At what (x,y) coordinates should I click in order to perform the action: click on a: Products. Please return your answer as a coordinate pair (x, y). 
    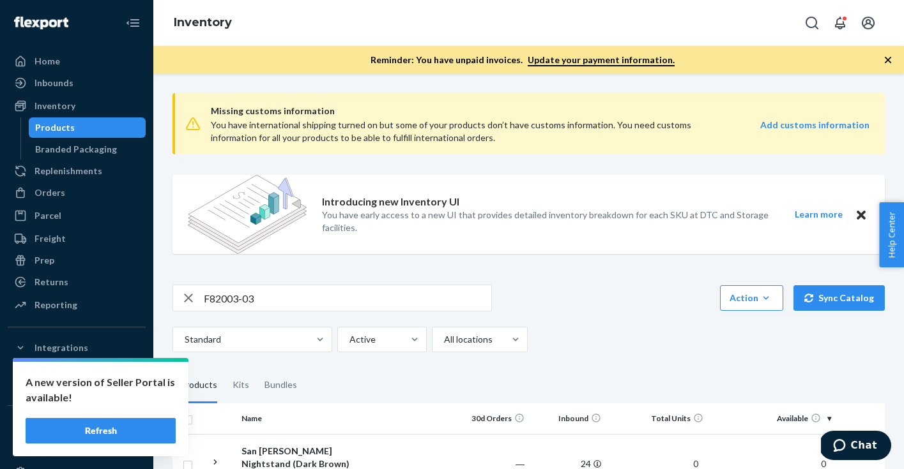
    Looking at the image, I should click on (87, 128).